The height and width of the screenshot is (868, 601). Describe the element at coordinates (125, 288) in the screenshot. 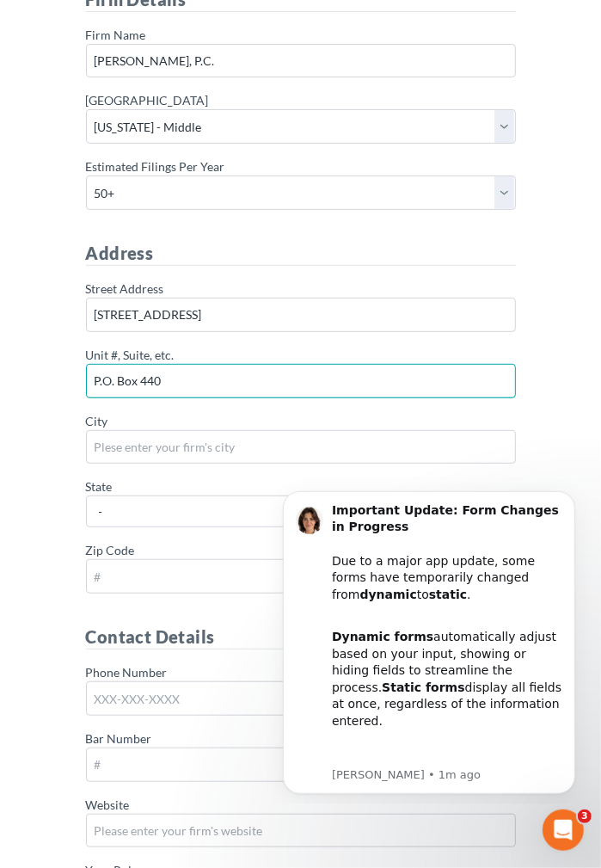

I see `label: Street Address` at that location.